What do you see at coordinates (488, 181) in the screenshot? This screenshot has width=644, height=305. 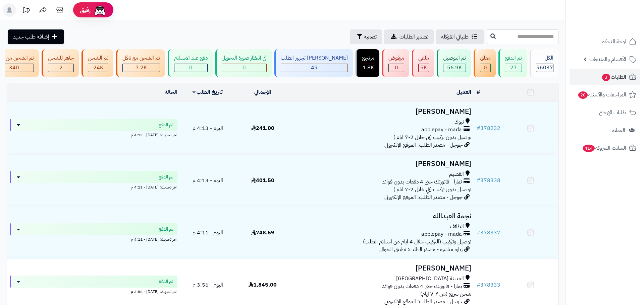 I see `a: #378338` at bounding box center [488, 181].